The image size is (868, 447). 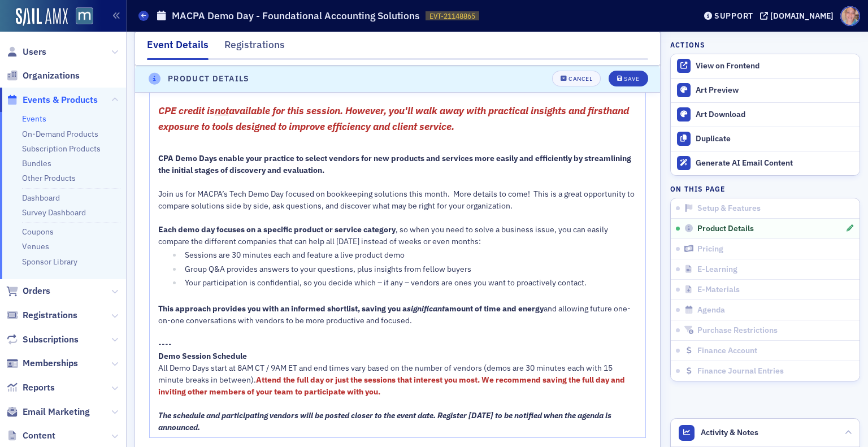 I want to click on span: Your participation is confidential, so you decide which – if any – vendors are ones you want to p..., so click(x=385, y=282).